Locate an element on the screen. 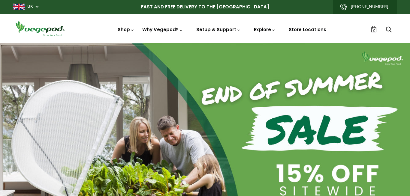 This screenshot has height=196, width=410. a: UK is located at coordinates (30, 7).